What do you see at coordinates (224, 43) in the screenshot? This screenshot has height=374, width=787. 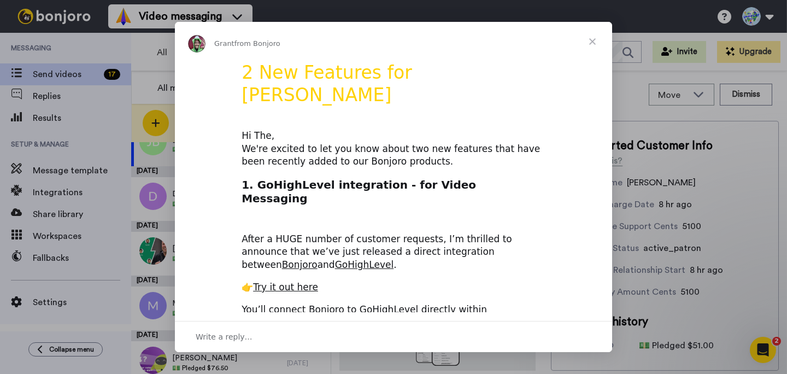 I see `span: Grant` at bounding box center [224, 43].